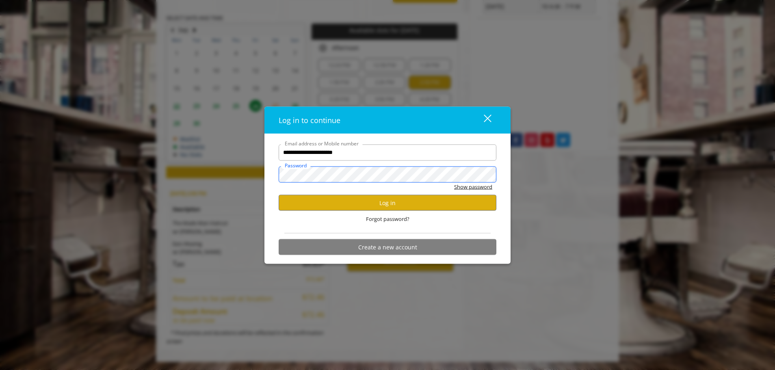 The image size is (775, 370). I want to click on button: Log in, so click(387, 203).